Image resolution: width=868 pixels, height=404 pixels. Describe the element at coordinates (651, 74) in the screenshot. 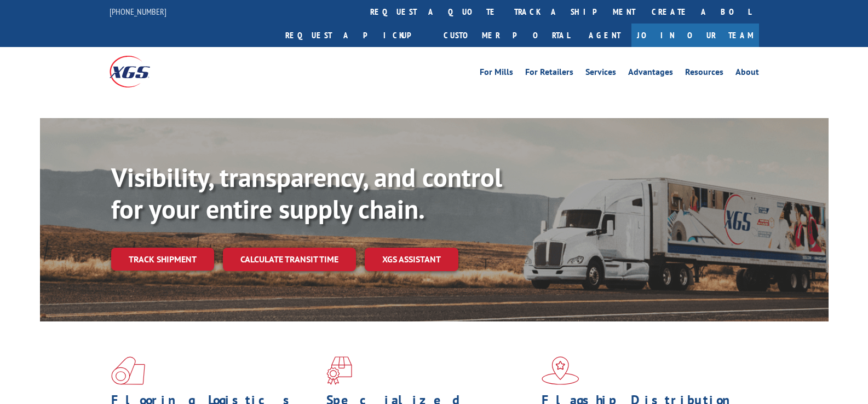

I see `a: Advantages` at that location.